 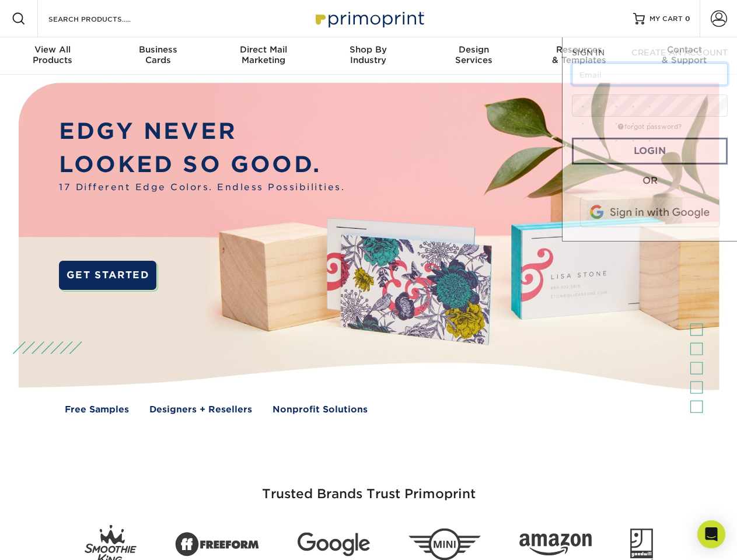 I want to click on span: Shop By, so click(x=368, y=50).